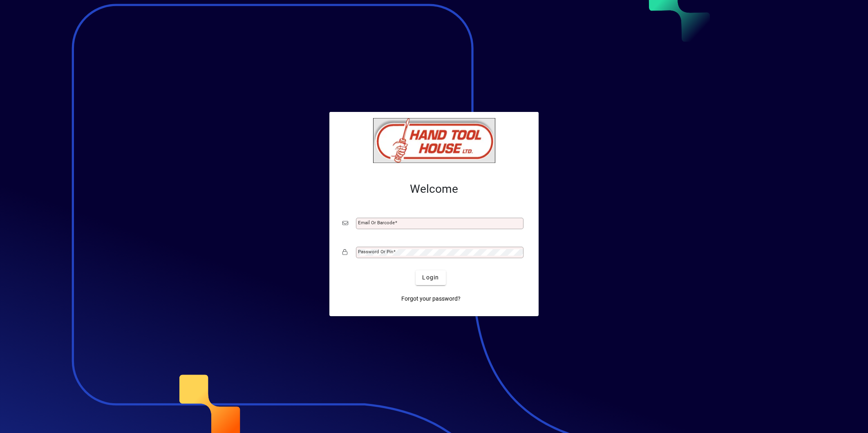  Describe the element at coordinates (376, 222) in the screenshot. I see `mat-label: Email or Barcode` at that location.